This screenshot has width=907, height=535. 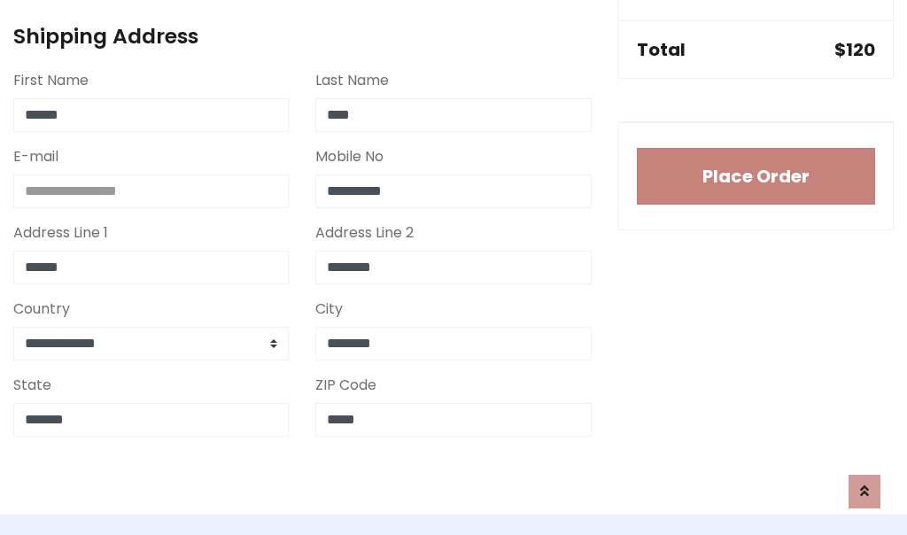 What do you see at coordinates (755, 176) in the screenshot?
I see `button: Place Order` at bounding box center [755, 176].